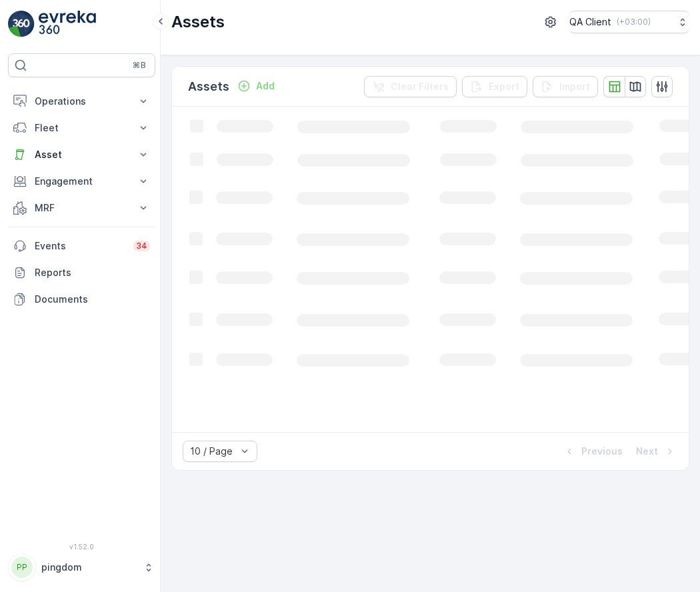  Describe the element at coordinates (602, 452) in the screenshot. I see `p: Previous` at that location.